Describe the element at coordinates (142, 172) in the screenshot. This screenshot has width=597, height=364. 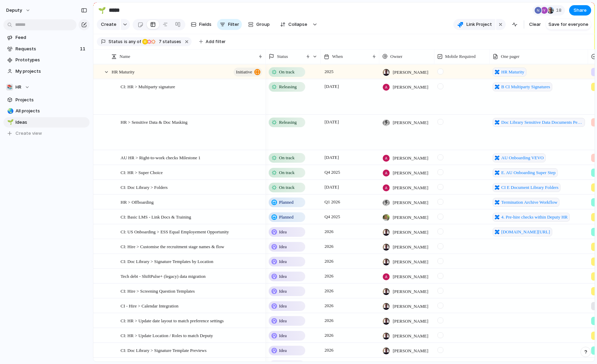
I see `span: CI: HR > Super Choice` at that location.